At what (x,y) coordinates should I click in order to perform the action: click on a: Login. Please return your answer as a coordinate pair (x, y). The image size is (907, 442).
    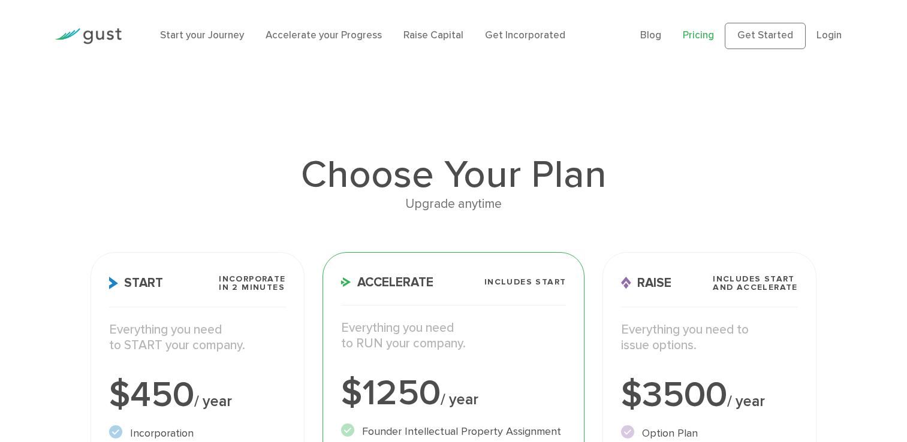
    Looking at the image, I should click on (829, 35).